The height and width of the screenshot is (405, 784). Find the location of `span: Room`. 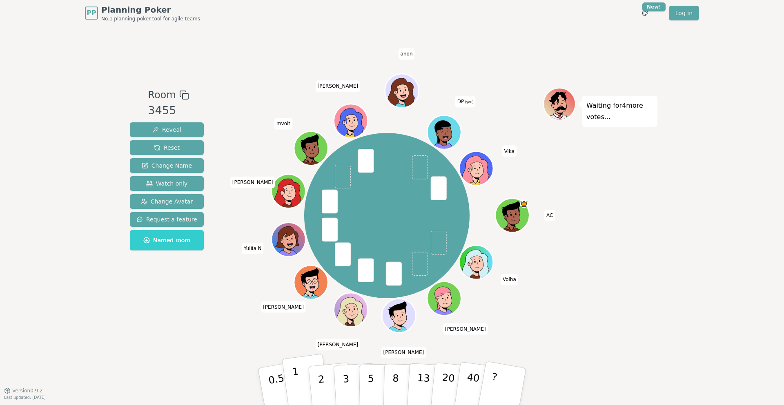

span: Room is located at coordinates (162, 95).